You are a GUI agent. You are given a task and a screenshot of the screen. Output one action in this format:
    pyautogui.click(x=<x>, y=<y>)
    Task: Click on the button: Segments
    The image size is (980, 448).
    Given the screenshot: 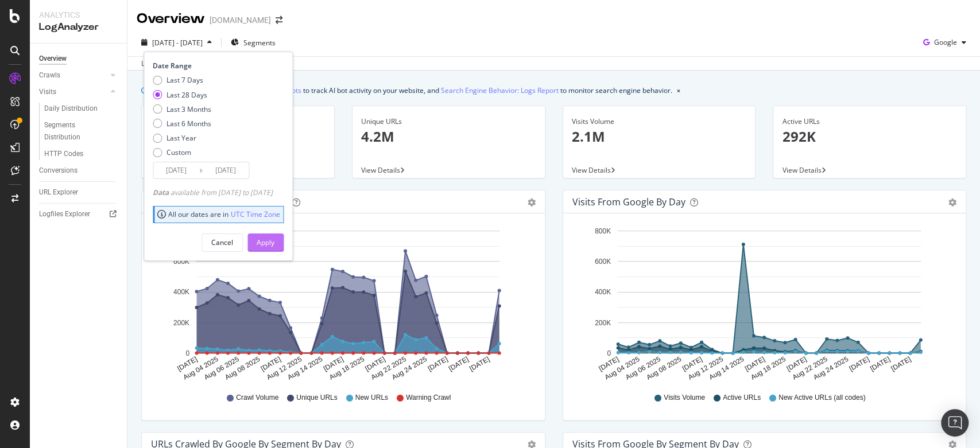 What is the action you would take?
    pyautogui.click(x=253, y=43)
    